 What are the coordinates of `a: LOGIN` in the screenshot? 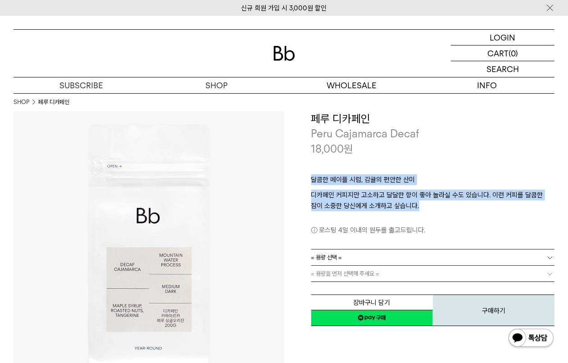 It's located at (503, 37).